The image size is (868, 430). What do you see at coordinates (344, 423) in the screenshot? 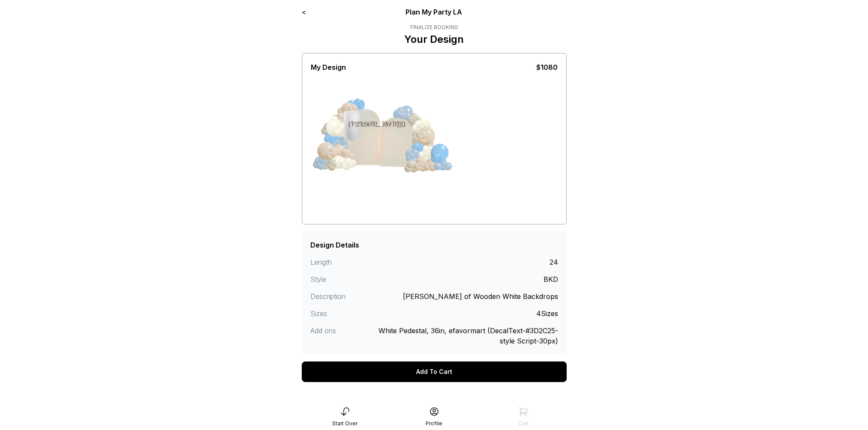
I see `div: Start Over` at bounding box center [344, 423].